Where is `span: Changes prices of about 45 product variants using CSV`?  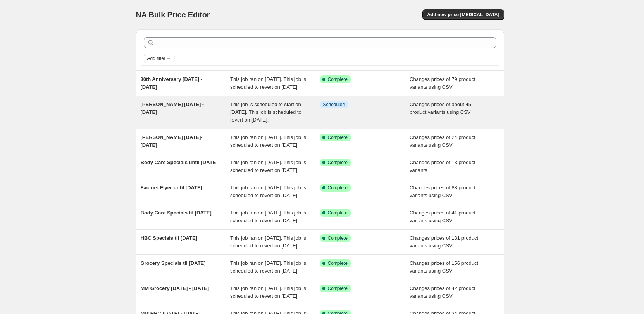
span: Changes prices of about 45 product variants using CSV is located at coordinates (441, 108).